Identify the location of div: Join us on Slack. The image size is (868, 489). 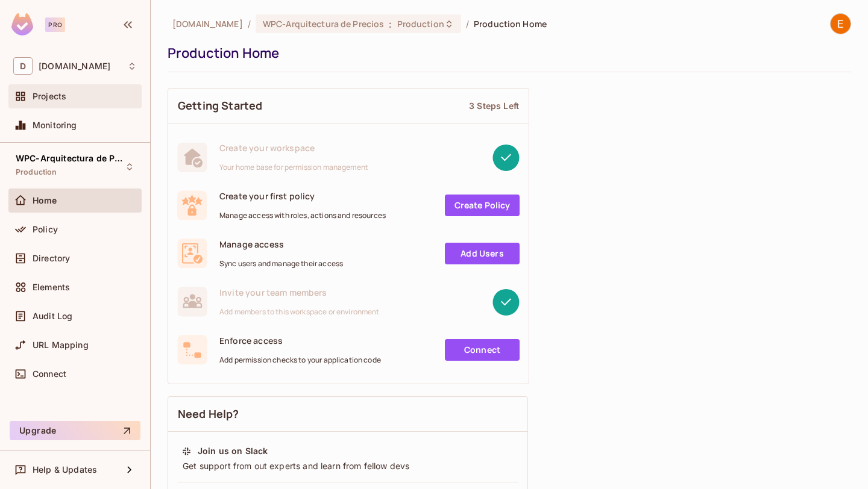
(232, 451).